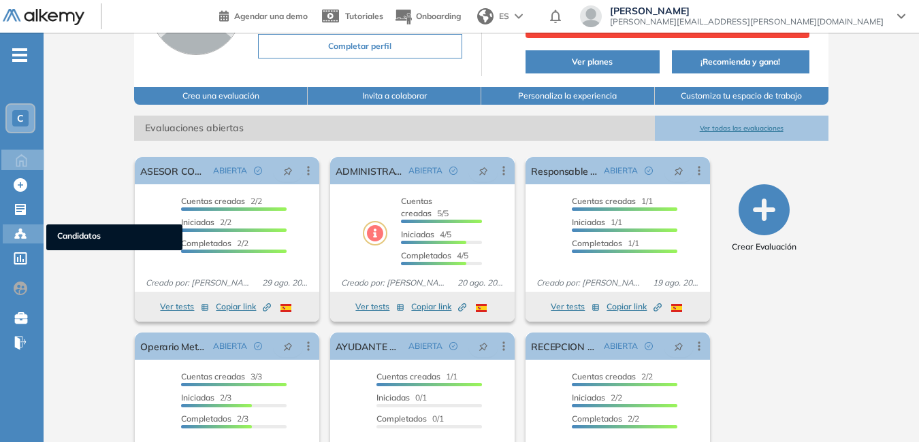 This screenshot has height=442, width=919. What do you see at coordinates (764, 247) in the screenshot?
I see `span: Crear Evaluación` at bounding box center [764, 247].